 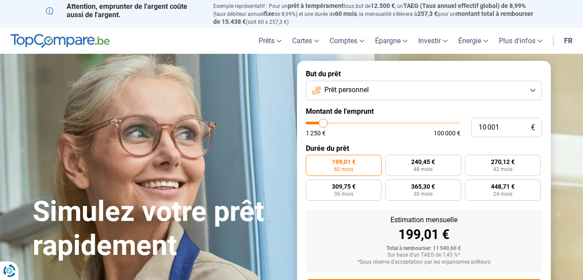 I want to click on span: 199,01 €, so click(x=343, y=162).